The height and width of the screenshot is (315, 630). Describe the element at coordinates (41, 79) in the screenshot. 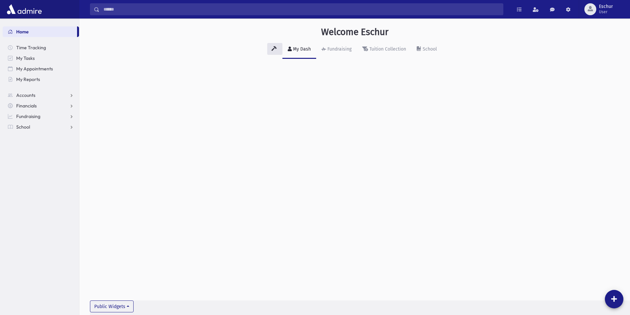

I see `a: My Reports` at that location.